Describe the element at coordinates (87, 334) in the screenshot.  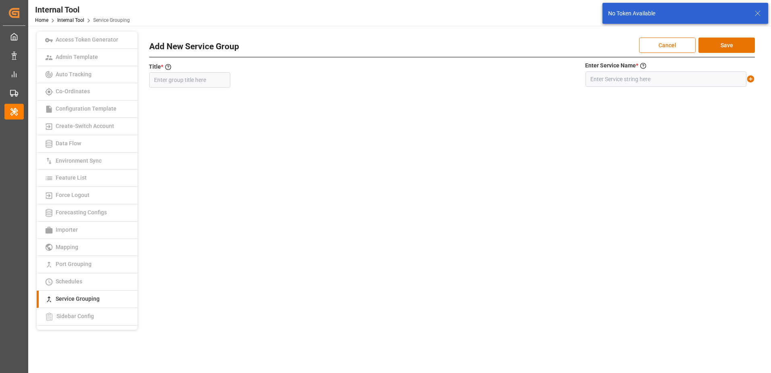
I see `a: Solution Management` at that location.